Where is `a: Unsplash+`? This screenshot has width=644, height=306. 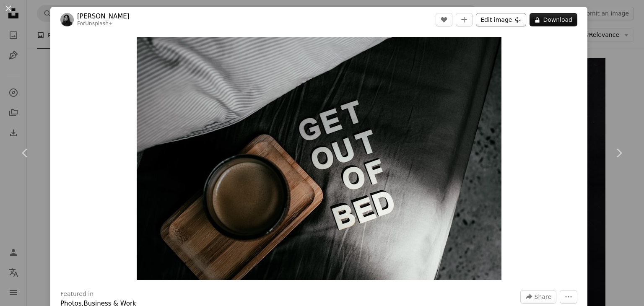 a: Unsplash+ is located at coordinates (99, 24).